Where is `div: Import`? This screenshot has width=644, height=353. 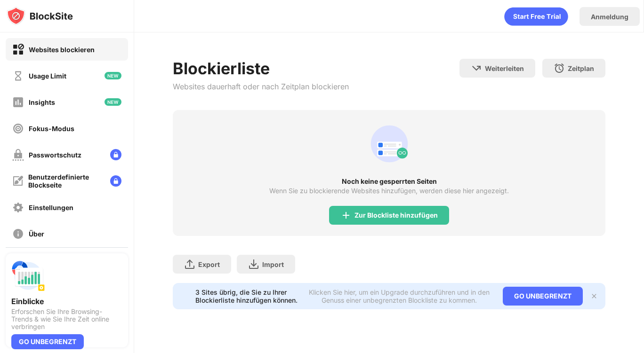 div: Import is located at coordinates (273, 265).